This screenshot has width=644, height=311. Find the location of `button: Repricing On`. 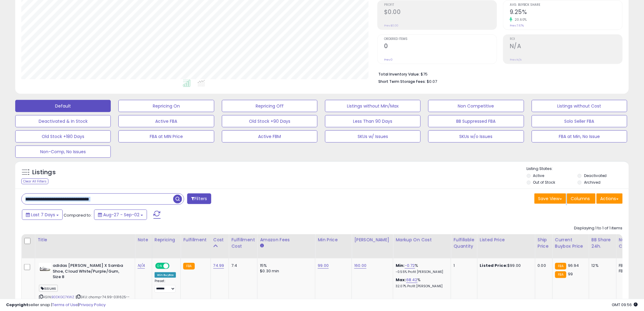

button: Repricing On is located at coordinates (166, 106).